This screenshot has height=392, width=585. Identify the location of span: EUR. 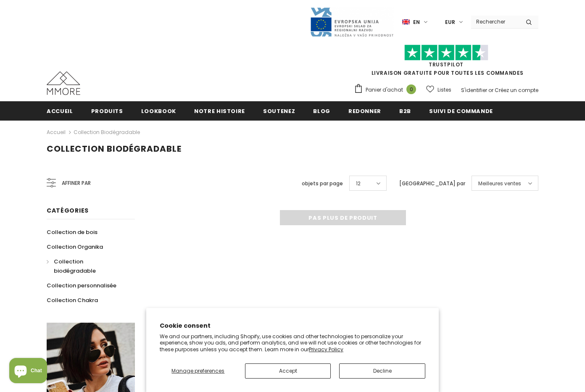
(450, 22).